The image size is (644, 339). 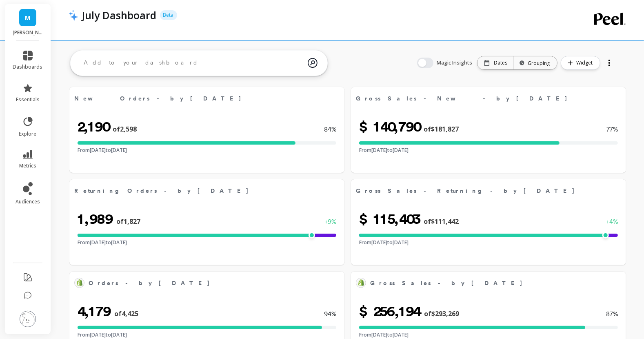 What do you see at coordinates (330, 130) in the screenshot?
I see `span: 84 %` at bounding box center [330, 130].